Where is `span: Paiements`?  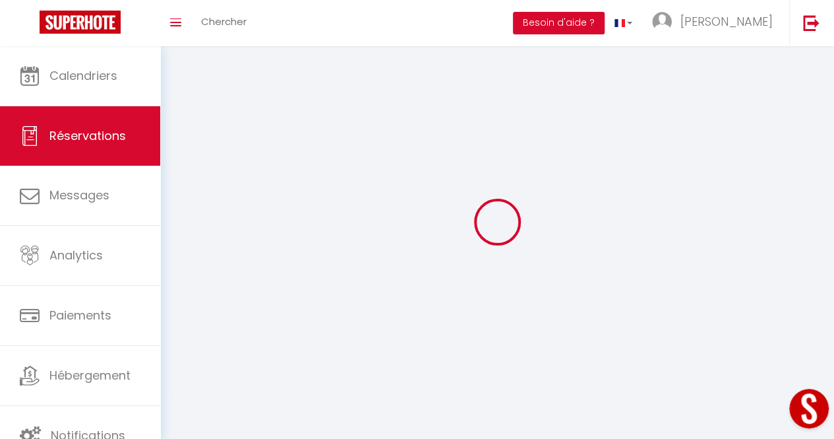 span: Paiements is located at coordinates (80, 315).